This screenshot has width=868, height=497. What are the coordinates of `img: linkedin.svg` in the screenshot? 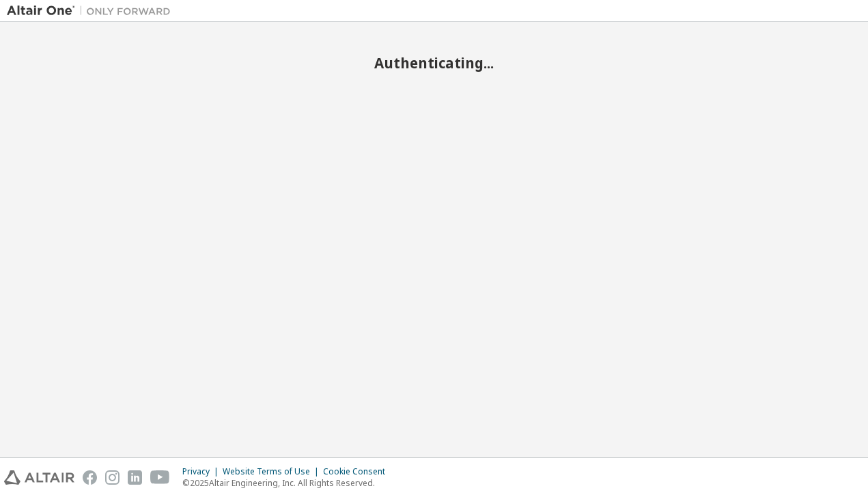 It's located at (134, 477).